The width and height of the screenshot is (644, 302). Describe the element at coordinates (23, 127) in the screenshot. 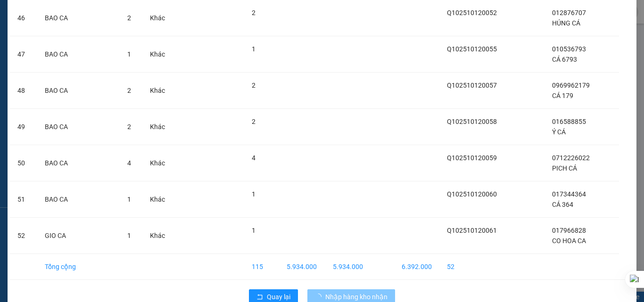

I see `td: 49` at that location.